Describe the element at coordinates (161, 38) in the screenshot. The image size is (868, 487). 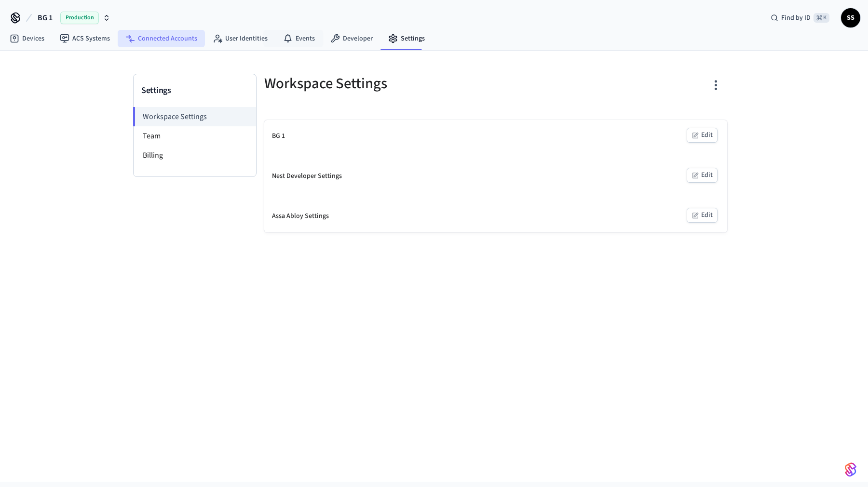
I see `a: Connected Accounts` at that location.